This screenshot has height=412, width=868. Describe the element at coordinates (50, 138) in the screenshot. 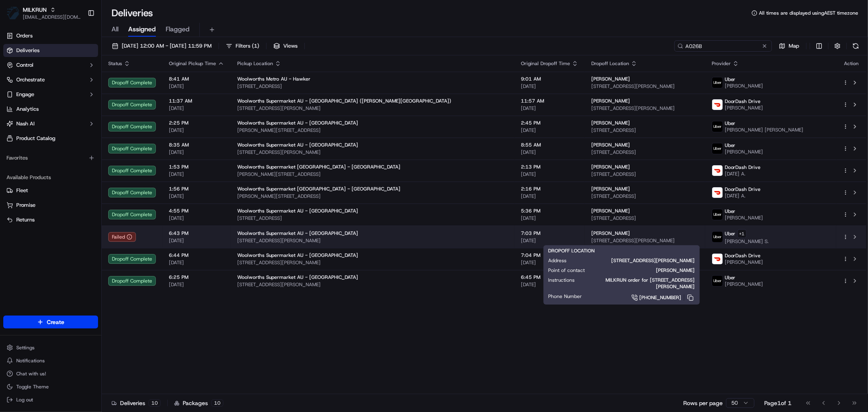

I see `a: Product Catalog` at that location.